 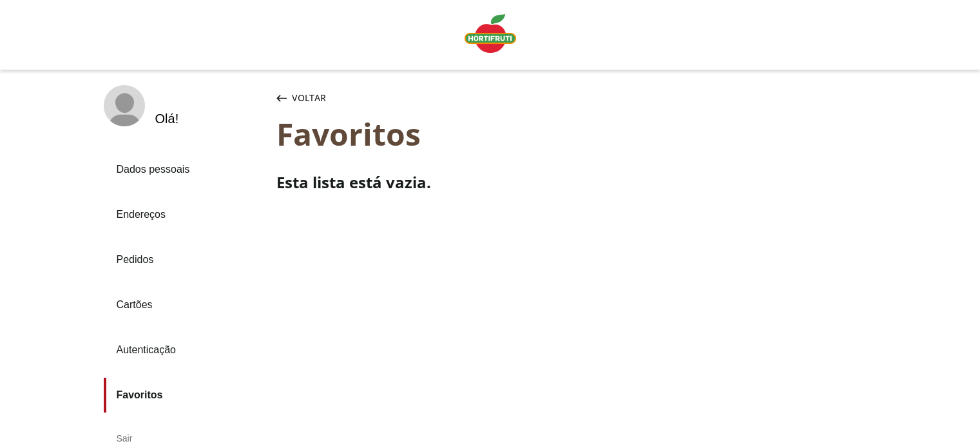 I want to click on span: Voltar, so click(x=309, y=98).